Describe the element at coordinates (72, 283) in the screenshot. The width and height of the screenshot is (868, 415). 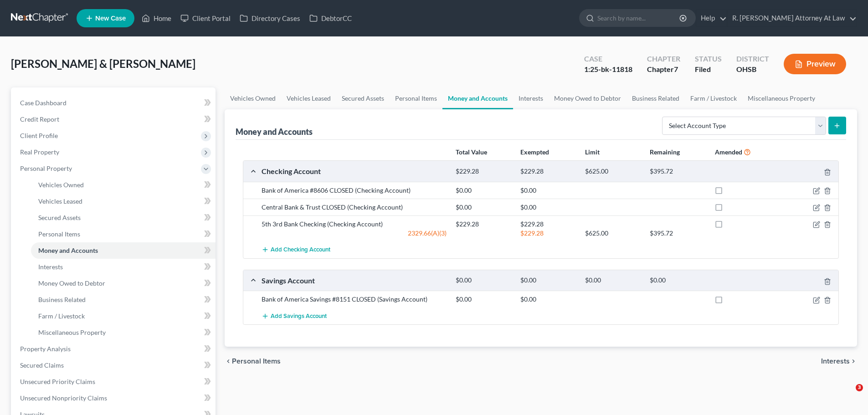
I see `span: Money Owed to Debtor` at that location.